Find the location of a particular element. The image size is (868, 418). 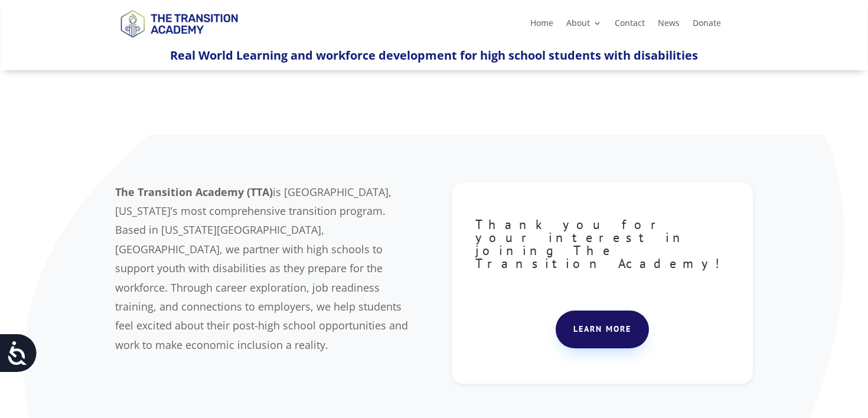

a: Donate is located at coordinates (707, 25).